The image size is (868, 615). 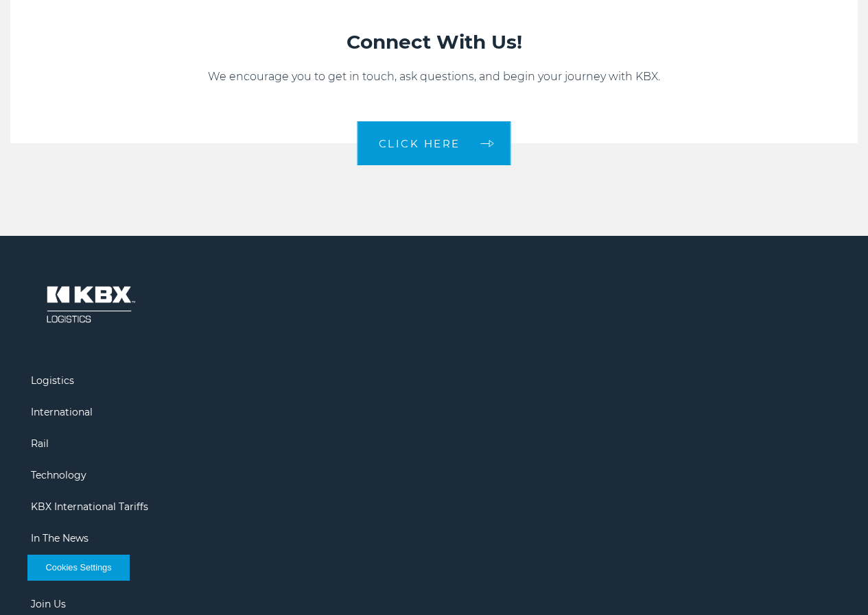 I want to click on button: Cookies Settings, so click(x=78, y=568).